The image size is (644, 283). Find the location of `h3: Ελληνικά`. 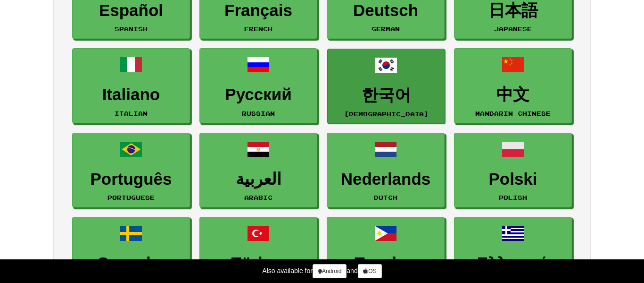

h3: Ελληνικά is located at coordinates (513, 263).